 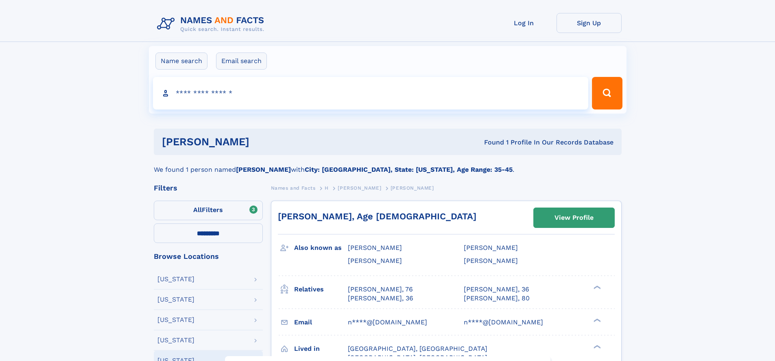 I want to click on a: Sign Up, so click(x=589, y=23).